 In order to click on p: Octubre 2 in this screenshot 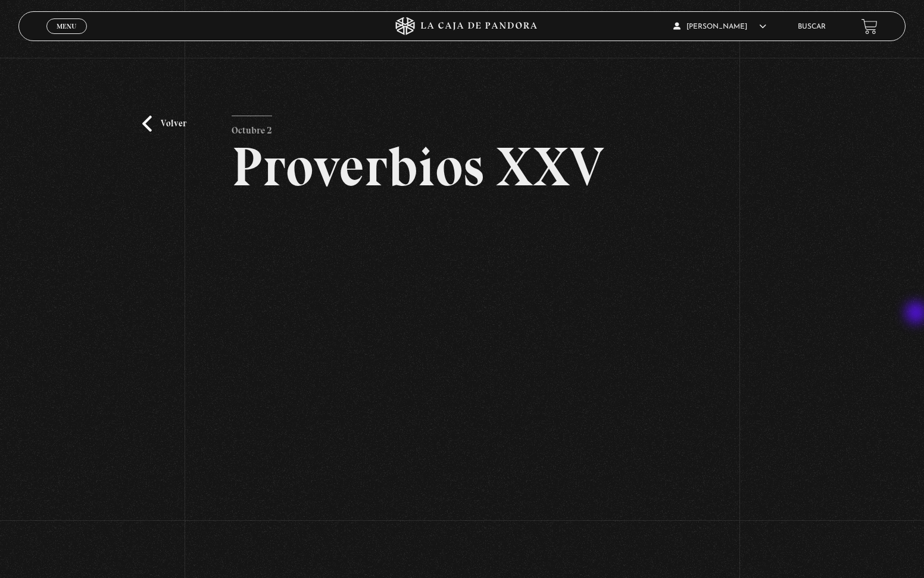, I will do `click(252, 128)`.